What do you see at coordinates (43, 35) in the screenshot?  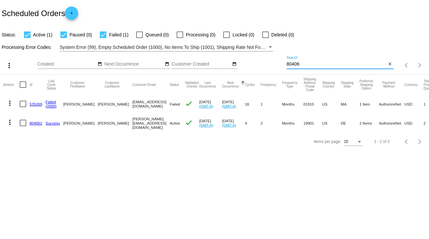 I see `span: Active (1)` at bounding box center [43, 35].